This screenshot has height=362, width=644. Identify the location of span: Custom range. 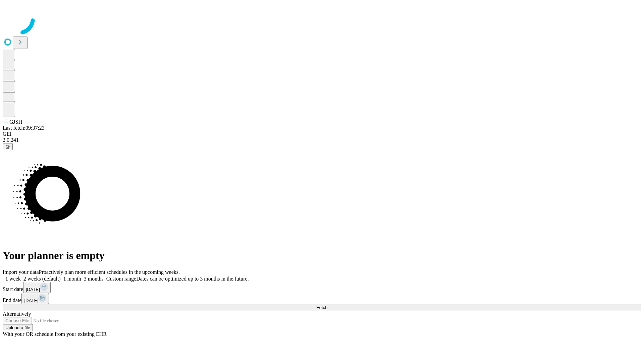
(121, 278).